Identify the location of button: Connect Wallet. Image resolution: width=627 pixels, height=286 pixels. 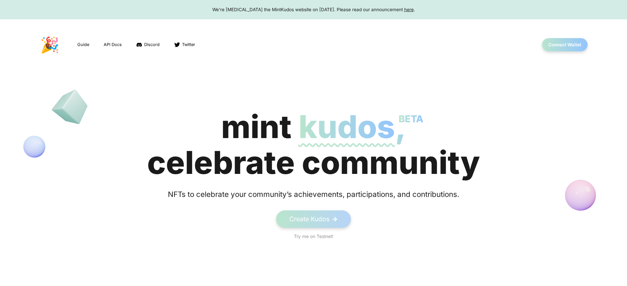
(565, 45).